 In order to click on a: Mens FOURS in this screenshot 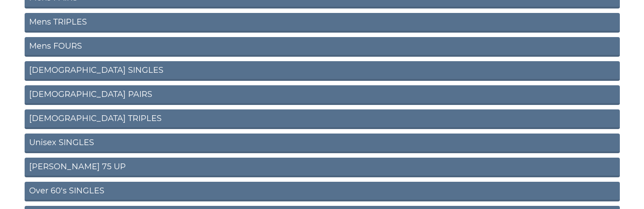, I will do `click(322, 47)`.